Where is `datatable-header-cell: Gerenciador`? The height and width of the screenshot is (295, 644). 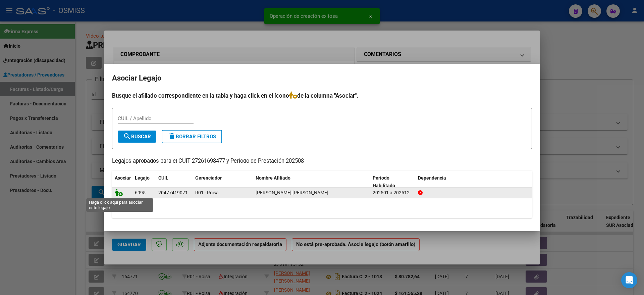 datatable-header-cell: Gerenciador is located at coordinates (223, 182).